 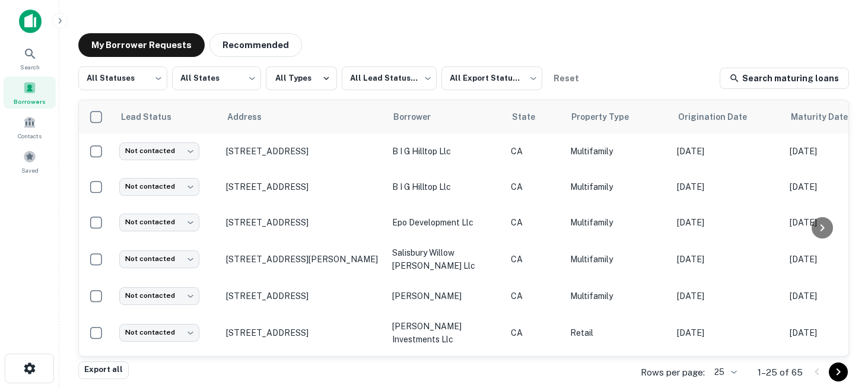 What do you see at coordinates (30, 93) in the screenshot?
I see `div: Borrowers` at bounding box center [30, 93].